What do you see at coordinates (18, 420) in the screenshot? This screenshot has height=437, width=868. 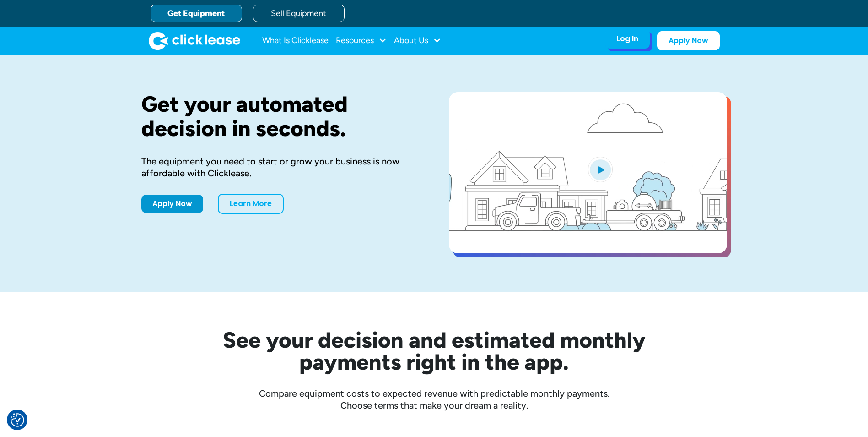 I see `img: Revisit consent button` at bounding box center [18, 420].